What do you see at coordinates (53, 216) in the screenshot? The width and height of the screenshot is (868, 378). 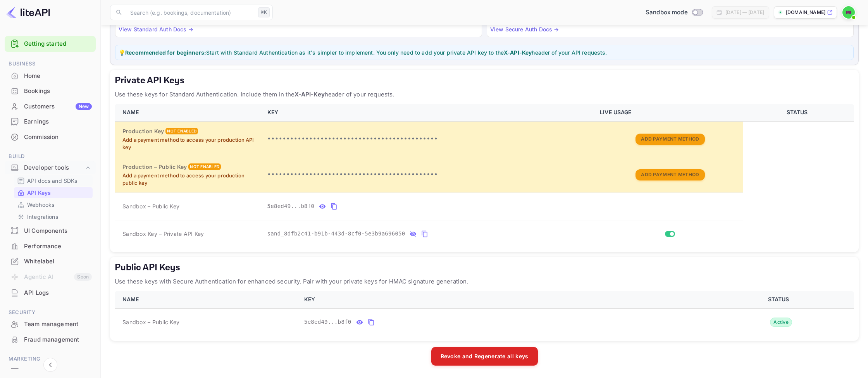 I see `a: Integrations` at bounding box center [53, 216].